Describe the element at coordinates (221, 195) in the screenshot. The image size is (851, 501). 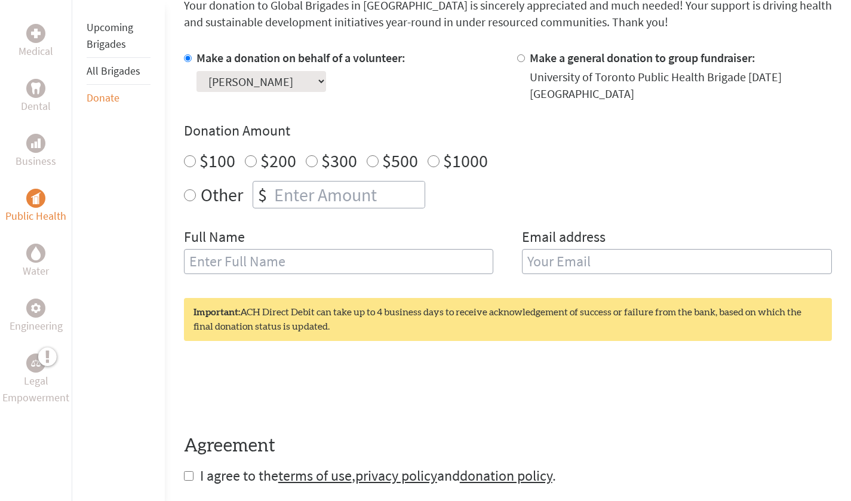
I see `label: Other` at that location.